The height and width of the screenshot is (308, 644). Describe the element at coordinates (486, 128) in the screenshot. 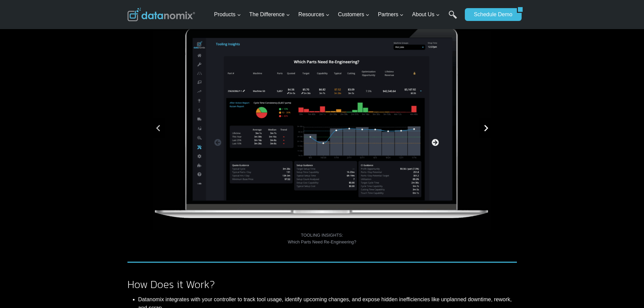

I see `button: Next slide` at that location.